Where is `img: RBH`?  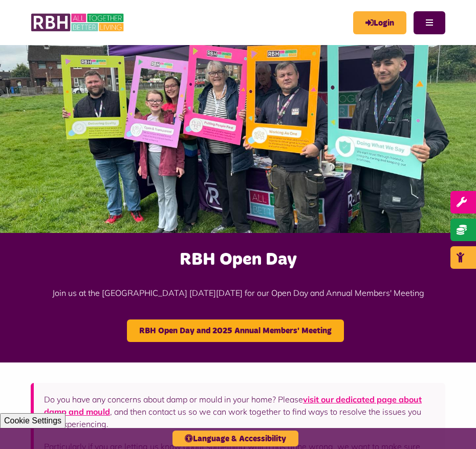
img: RBH is located at coordinates (78, 23).